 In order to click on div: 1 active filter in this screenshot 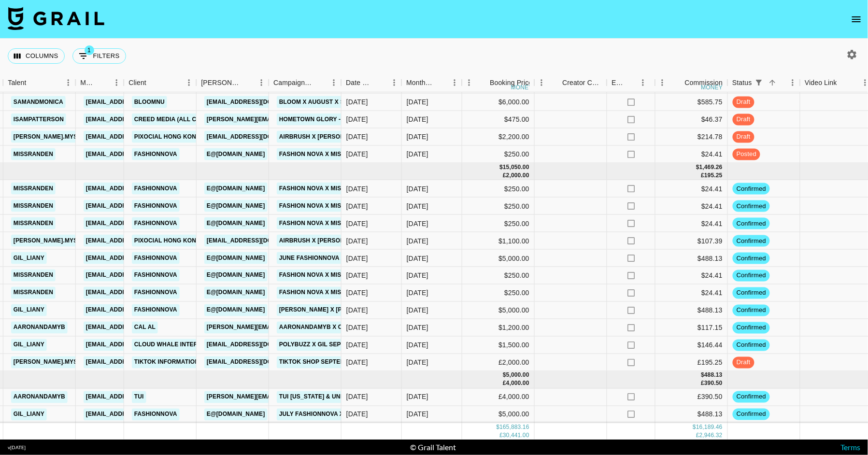, I will do `click(759, 82)`.